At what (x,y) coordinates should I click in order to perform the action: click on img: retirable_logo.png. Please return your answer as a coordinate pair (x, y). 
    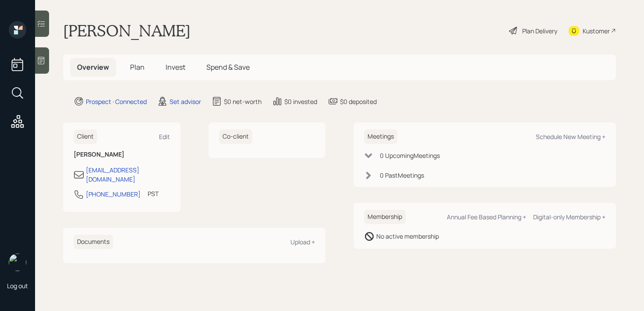
    Looking at the image, I should click on (17, 262).